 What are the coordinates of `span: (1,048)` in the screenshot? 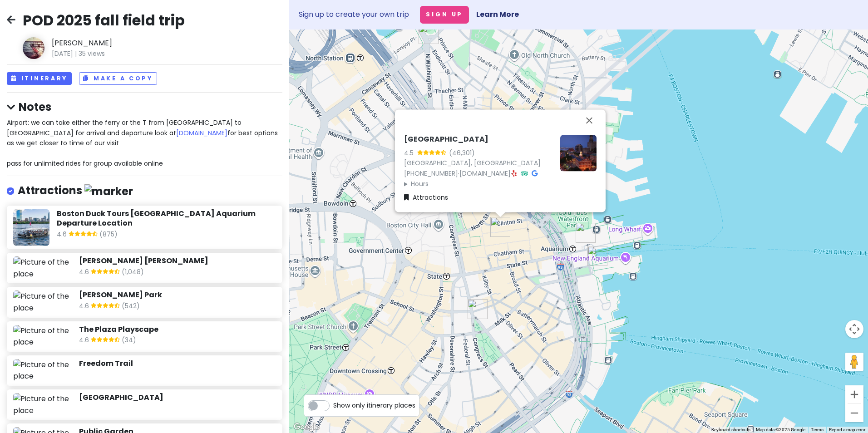 It's located at (132, 272).